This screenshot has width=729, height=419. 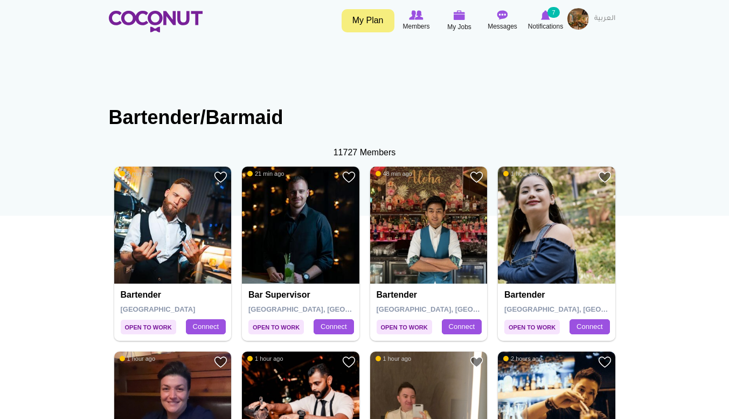 I want to click on div: 11727 Members, so click(x=365, y=153).